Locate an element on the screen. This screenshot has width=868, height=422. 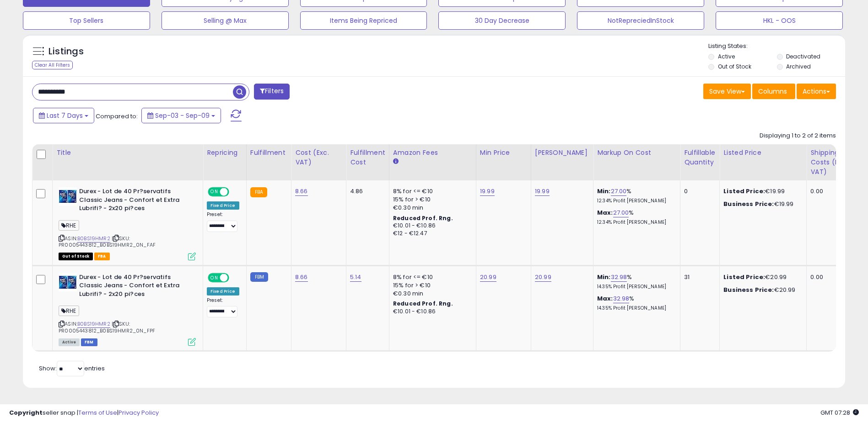
button: Columns is located at coordinates (774, 91).